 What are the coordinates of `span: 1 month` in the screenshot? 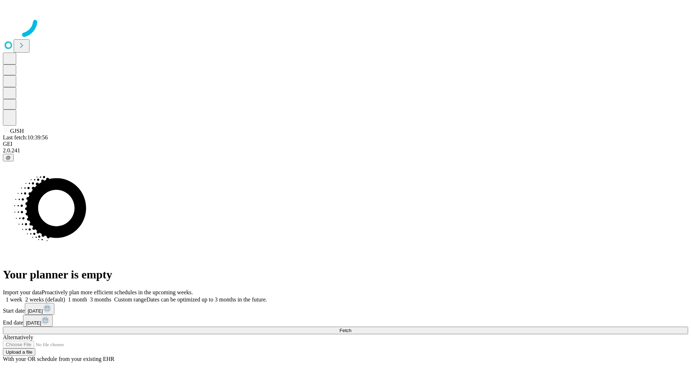 It's located at (77, 299).